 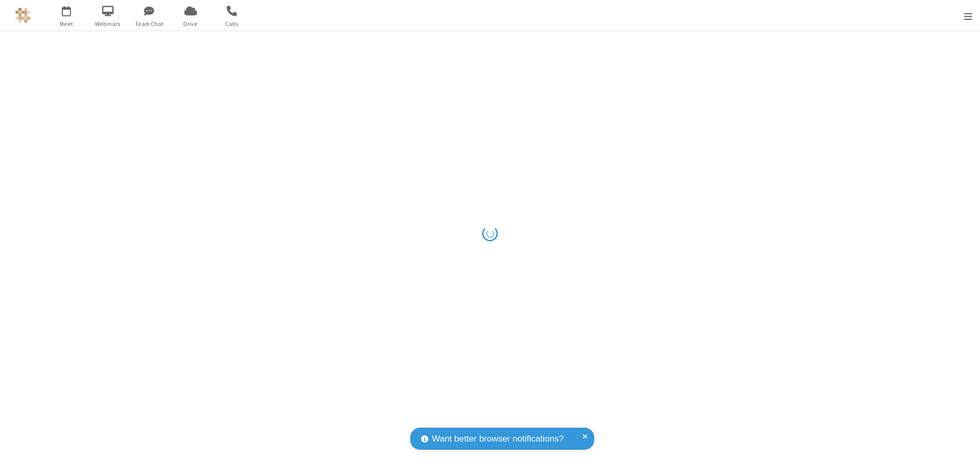 What do you see at coordinates (190, 24) in the screenshot?
I see `span: Drive` at bounding box center [190, 24].